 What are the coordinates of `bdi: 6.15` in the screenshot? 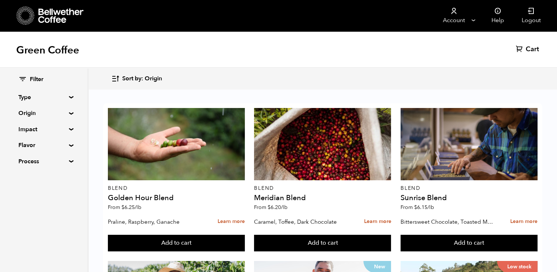 It's located at (424, 207).